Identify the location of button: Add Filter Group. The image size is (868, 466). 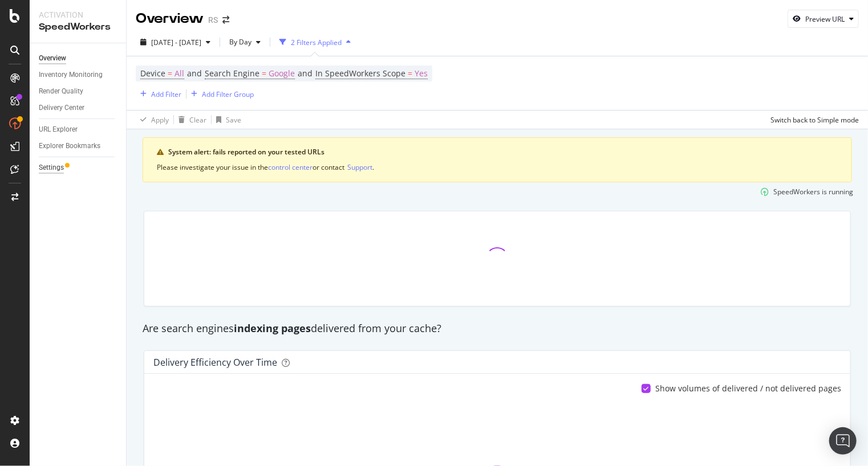
(220, 94).